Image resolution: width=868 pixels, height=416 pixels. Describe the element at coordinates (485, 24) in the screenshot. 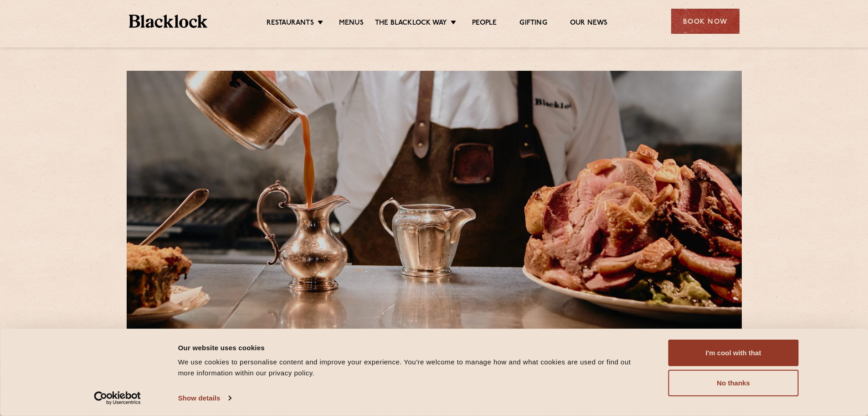

I see `a: People` at that location.